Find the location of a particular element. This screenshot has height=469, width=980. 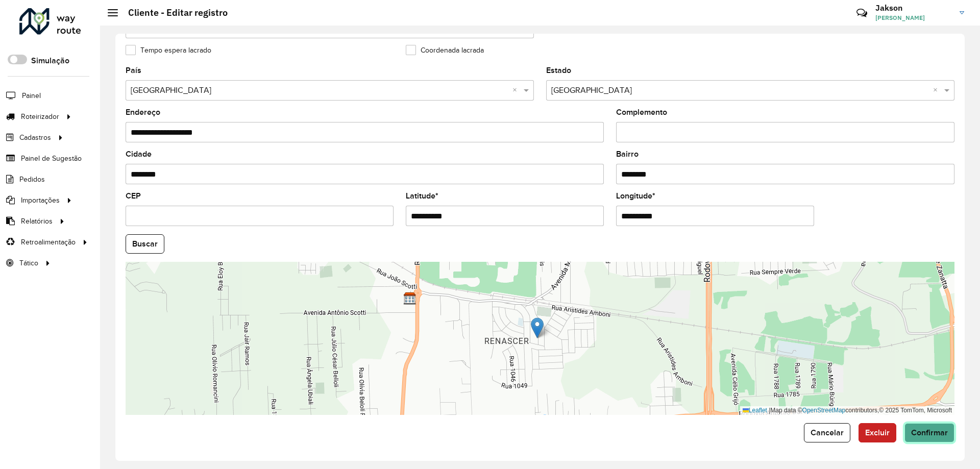

a: OpenStreetMap is located at coordinates (824, 410).